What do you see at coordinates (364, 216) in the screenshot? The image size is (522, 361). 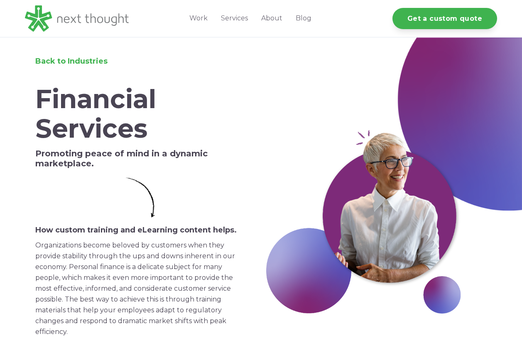 I see `img: Finance-Header` at bounding box center [364, 216].